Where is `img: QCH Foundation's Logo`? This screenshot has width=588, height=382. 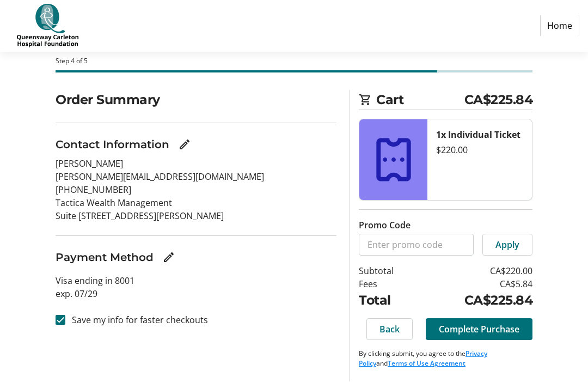
img: QCH Foundation's Logo is located at coordinates (47, 26).